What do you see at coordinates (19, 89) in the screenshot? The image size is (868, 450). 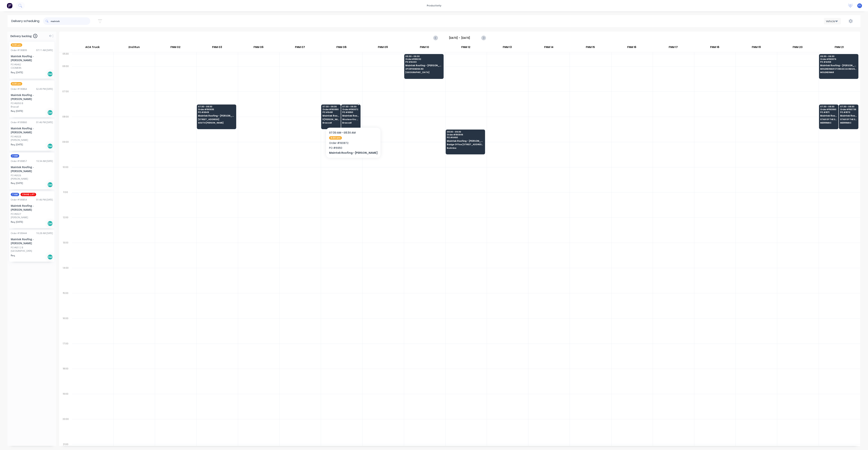 I see `div: Order # 190864` at bounding box center [19, 89].